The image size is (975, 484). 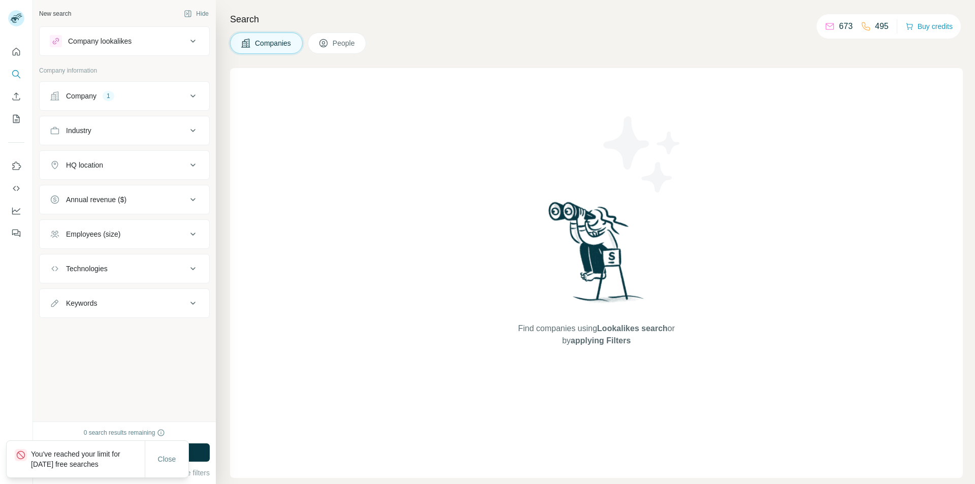 What do you see at coordinates (882, 26) in the screenshot?
I see `p: 495` at bounding box center [882, 26].